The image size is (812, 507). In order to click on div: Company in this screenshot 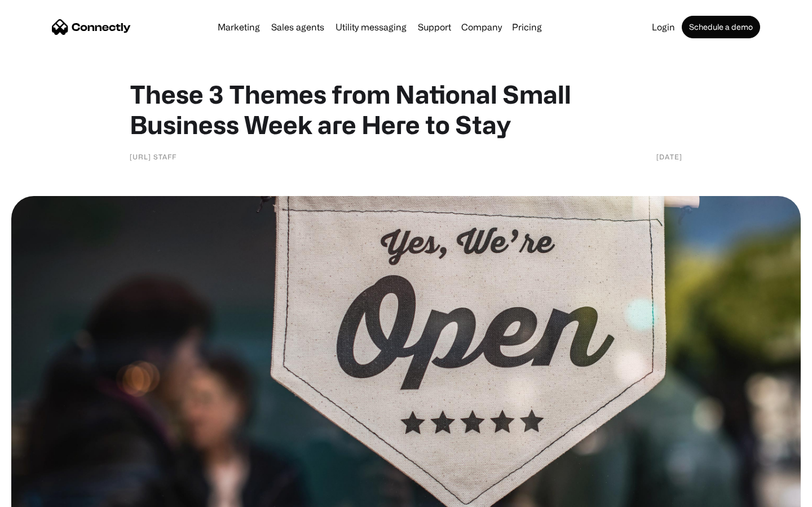, I will do `click(482, 27)`.